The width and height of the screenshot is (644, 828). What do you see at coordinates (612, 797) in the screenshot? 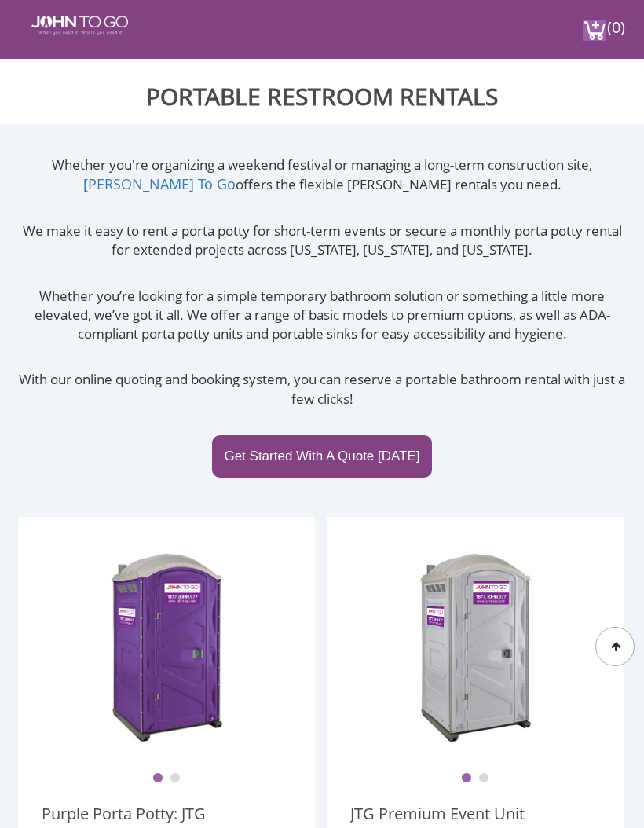
I see `button: Live Chat` at bounding box center [612, 797].